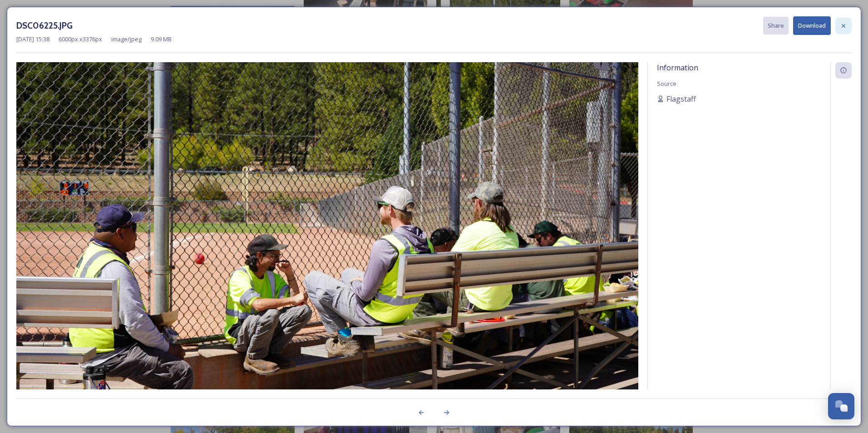 The width and height of the screenshot is (868, 433). I want to click on button: Share, so click(776, 25).